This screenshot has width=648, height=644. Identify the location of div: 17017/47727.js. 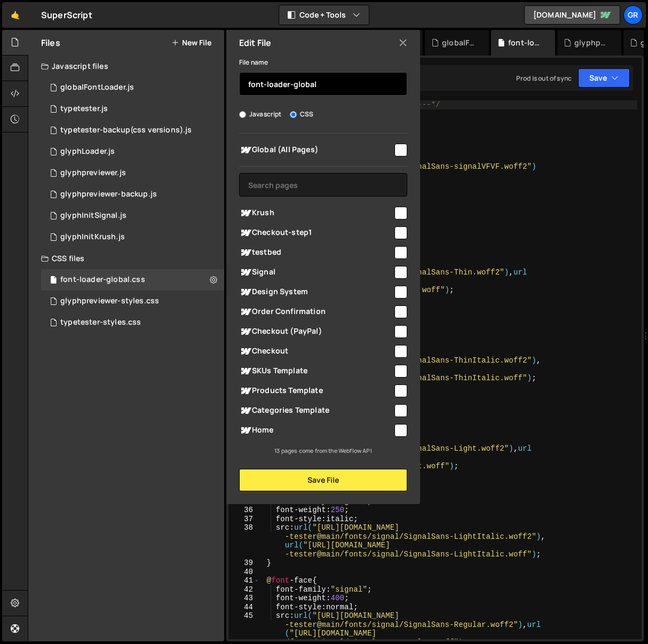
(132, 195).